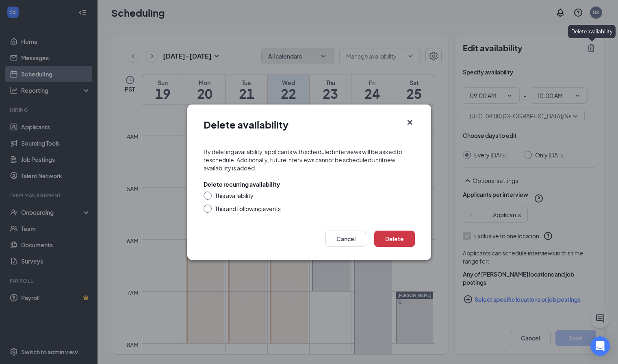  I want to click on div: This and following events, so click(248, 208).